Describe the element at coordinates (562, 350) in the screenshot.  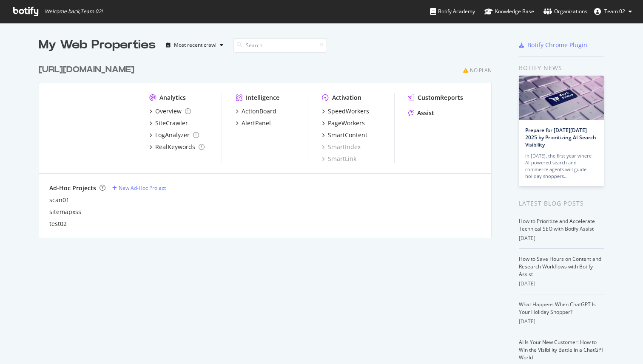
I see `a: AI Is Your New Customer: How to Win the Visibility Battle in a ChatGPT World` at that location.